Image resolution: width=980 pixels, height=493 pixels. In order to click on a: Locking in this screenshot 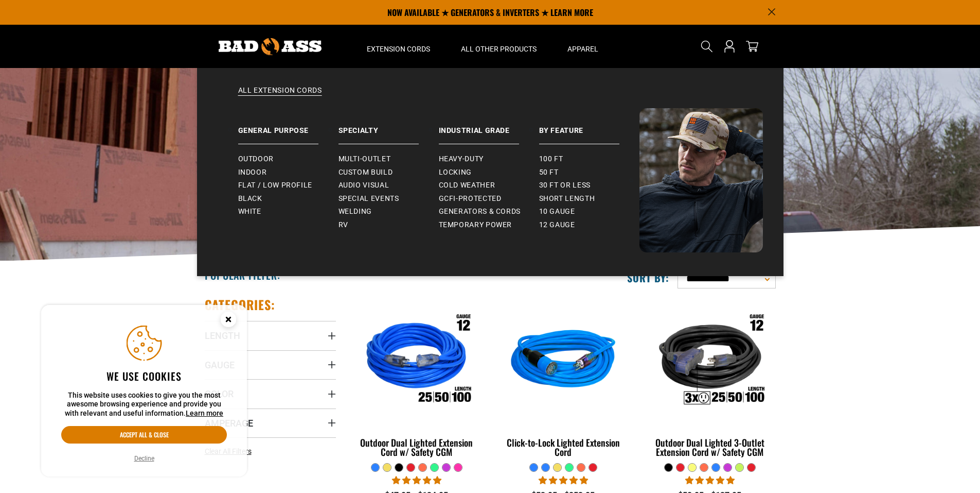, I will do `click(489, 173)`.